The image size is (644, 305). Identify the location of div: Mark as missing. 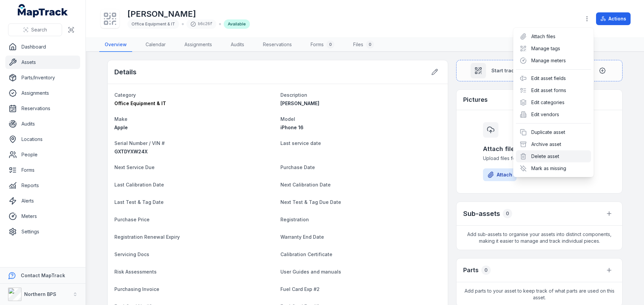
(554, 168).